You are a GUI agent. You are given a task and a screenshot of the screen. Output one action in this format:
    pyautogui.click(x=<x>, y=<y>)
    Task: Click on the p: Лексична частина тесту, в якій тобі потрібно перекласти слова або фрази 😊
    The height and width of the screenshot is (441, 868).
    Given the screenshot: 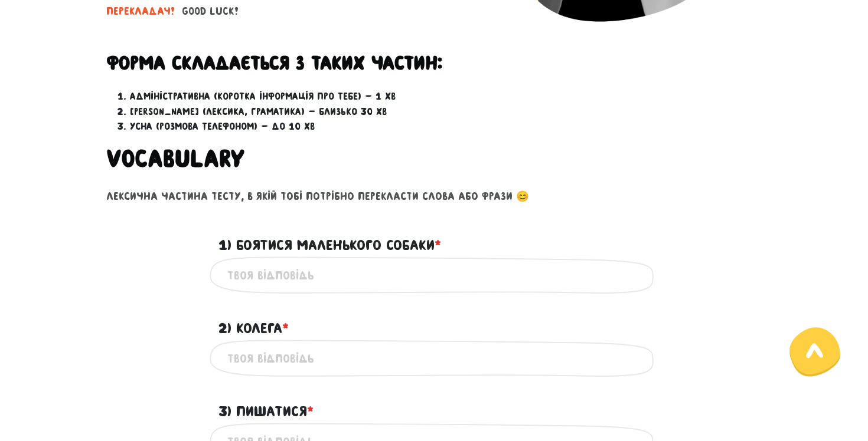 What is the action you would take?
    pyautogui.click(x=434, y=196)
    